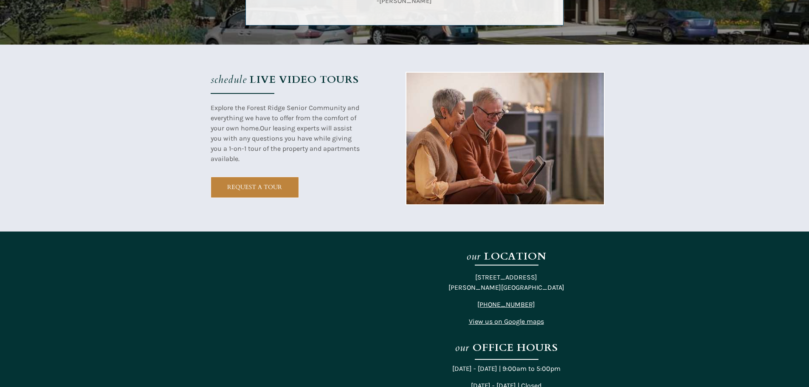 The image size is (809, 387). What do you see at coordinates (255, 187) in the screenshot?
I see `span: REQUEST A TOUR` at bounding box center [255, 187].